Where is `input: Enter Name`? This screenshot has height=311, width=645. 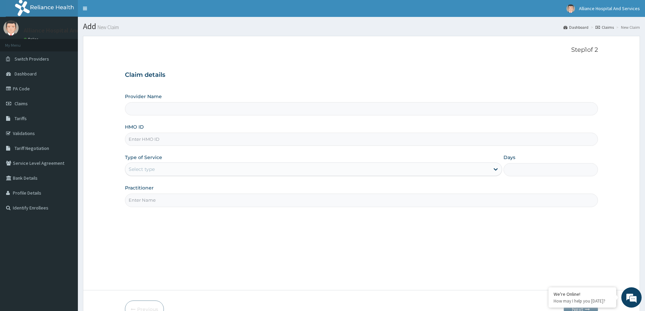
input: Enter Name is located at coordinates (362, 200).